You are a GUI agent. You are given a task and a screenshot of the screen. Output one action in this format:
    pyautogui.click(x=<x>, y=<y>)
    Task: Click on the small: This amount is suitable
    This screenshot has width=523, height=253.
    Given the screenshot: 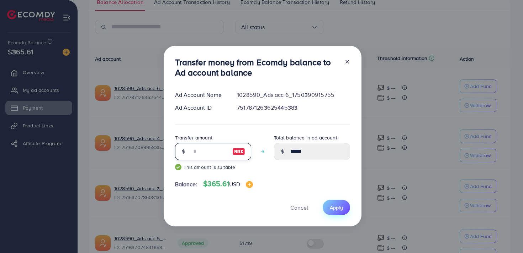 What is the action you would take?
    pyautogui.click(x=213, y=167)
    